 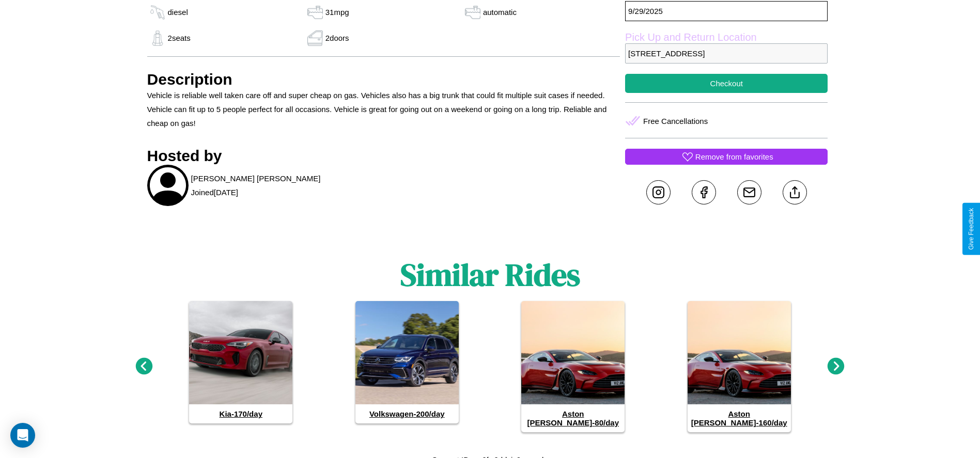 I want to click on button: Remove from favorites, so click(x=727, y=157).